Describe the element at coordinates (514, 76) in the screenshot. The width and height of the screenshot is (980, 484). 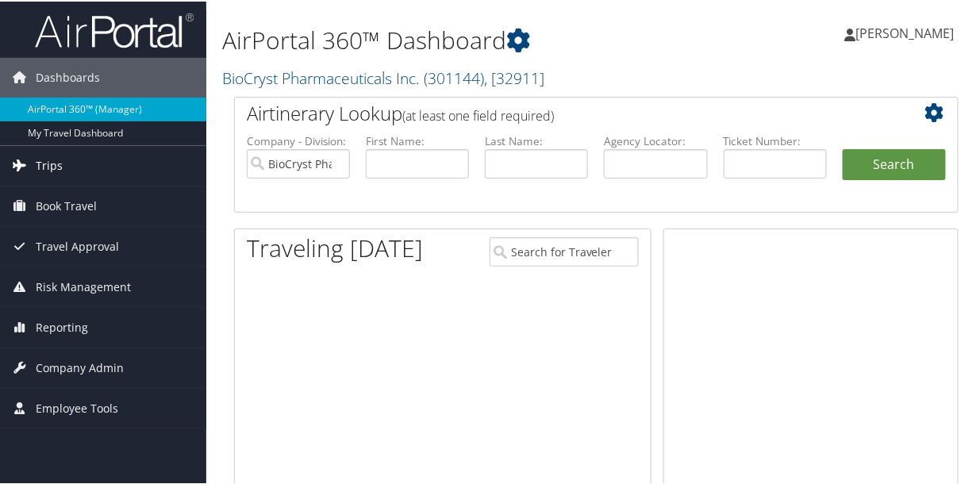
I see `span: , [ 32911 ]` at that location.